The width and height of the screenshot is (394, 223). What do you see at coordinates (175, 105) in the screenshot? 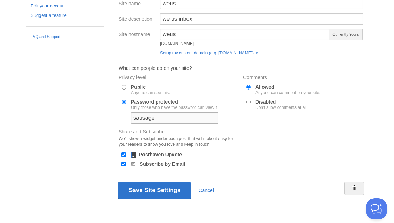
I see `label: Password protected` at bounding box center [175, 105].